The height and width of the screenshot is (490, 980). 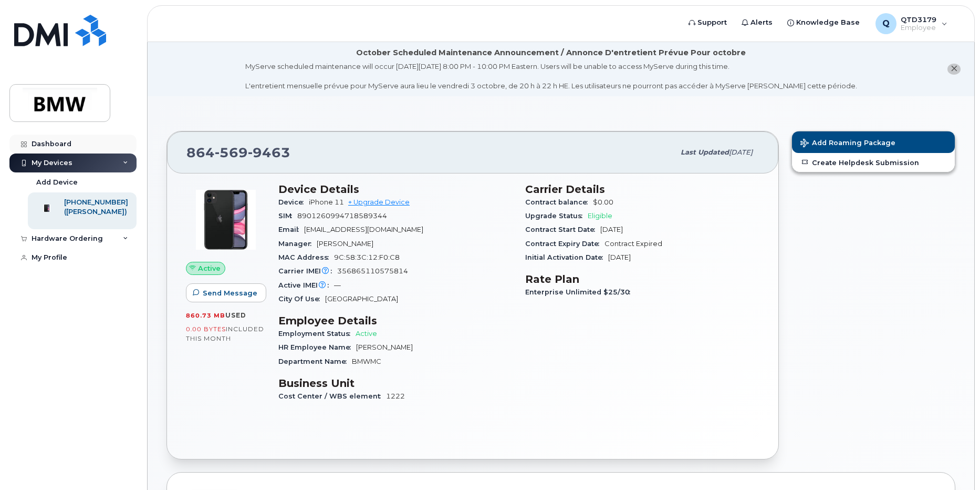 I want to click on a: + Upgrade Device, so click(x=379, y=202).